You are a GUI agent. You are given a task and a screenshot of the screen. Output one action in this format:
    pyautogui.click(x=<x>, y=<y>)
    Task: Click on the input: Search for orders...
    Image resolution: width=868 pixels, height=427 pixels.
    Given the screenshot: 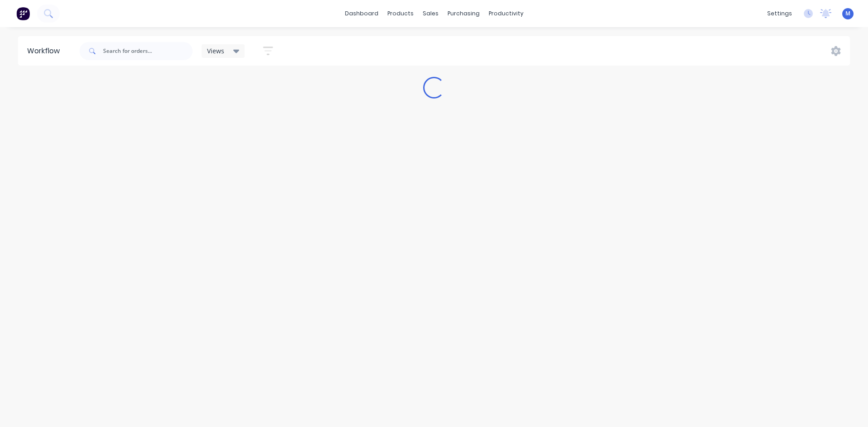 What is the action you would take?
    pyautogui.click(x=148, y=51)
    